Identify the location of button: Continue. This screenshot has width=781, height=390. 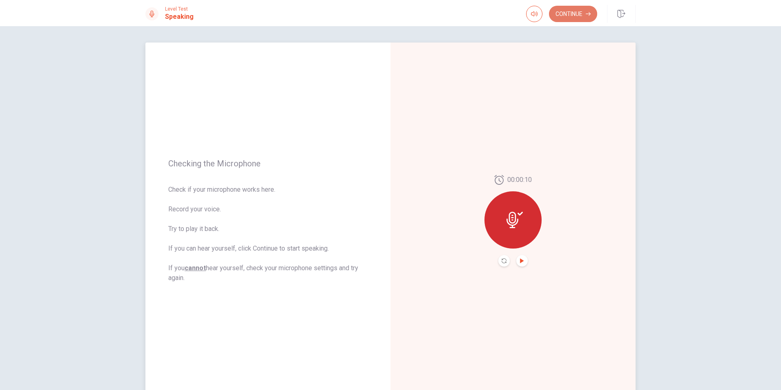
(573, 14).